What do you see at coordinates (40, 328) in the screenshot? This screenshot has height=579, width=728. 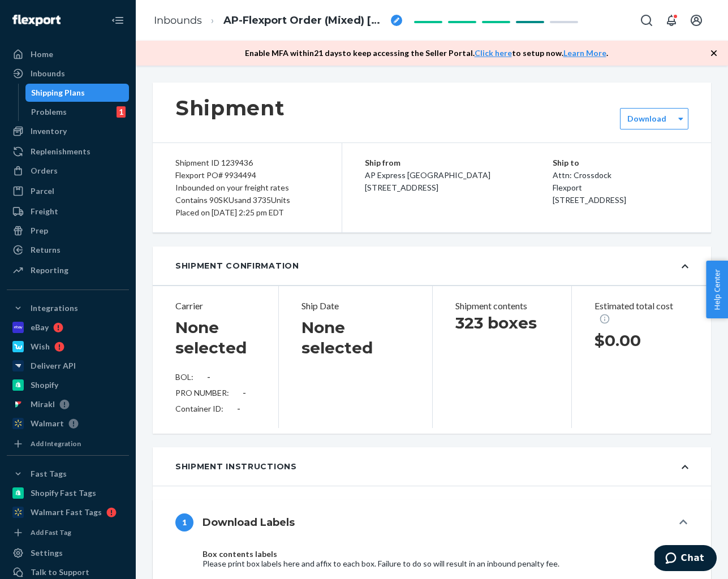 I see `div: eBay` at bounding box center [40, 328].